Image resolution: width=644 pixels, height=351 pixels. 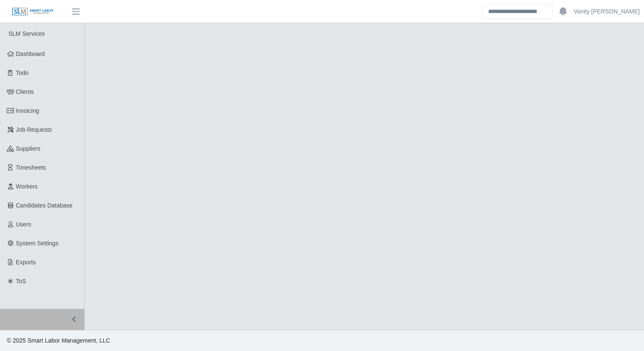 What do you see at coordinates (30, 54) in the screenshot?
I see `span: Dashboard` at bounding box center [30, 54].